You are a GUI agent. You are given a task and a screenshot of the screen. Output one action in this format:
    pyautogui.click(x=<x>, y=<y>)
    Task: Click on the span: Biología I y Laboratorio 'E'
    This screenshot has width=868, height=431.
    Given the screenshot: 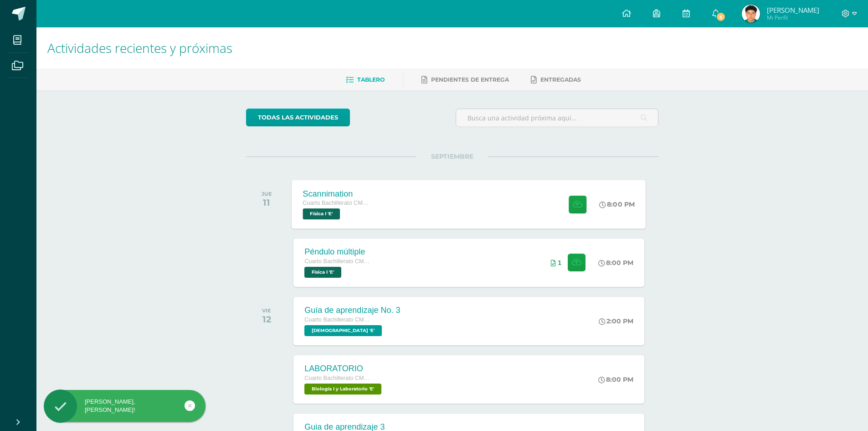 What is the action you would take?
    pyautogui.click(x=343, y=389)
    